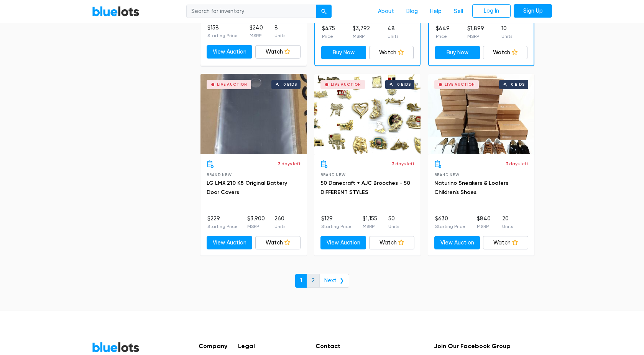 This screenshot has height=355, width=644. Describe the element at coordinates (280, 32) in the screenshot. I see `li: 8` at that location.